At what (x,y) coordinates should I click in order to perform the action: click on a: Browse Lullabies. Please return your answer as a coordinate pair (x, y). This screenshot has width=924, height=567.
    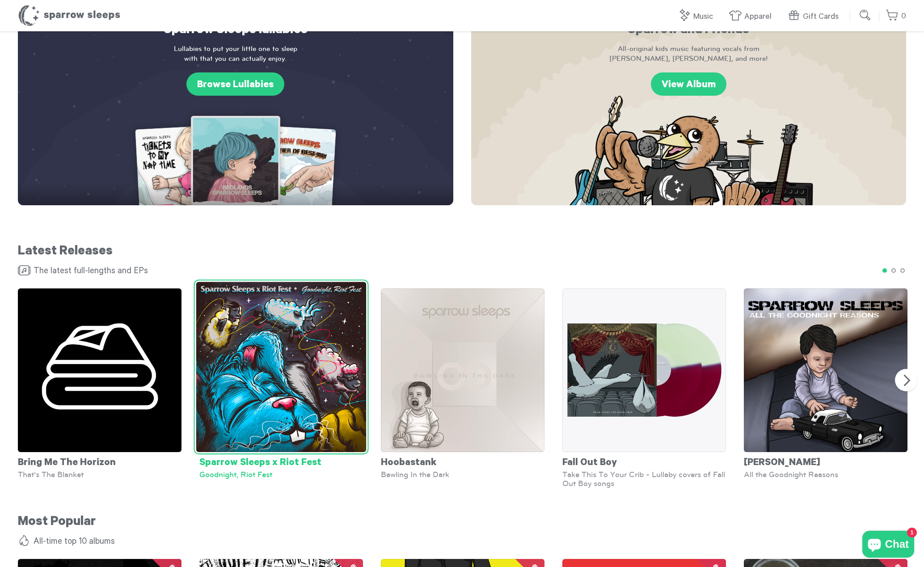
    Looking at the image, I should click on (235, 84).